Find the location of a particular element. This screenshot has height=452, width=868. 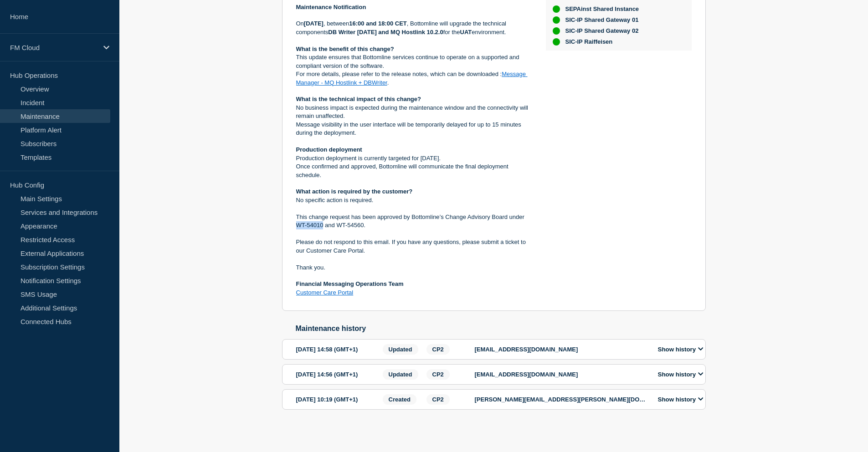

span: SEPAinst Shared Instance is located at coordinates (602, 9).